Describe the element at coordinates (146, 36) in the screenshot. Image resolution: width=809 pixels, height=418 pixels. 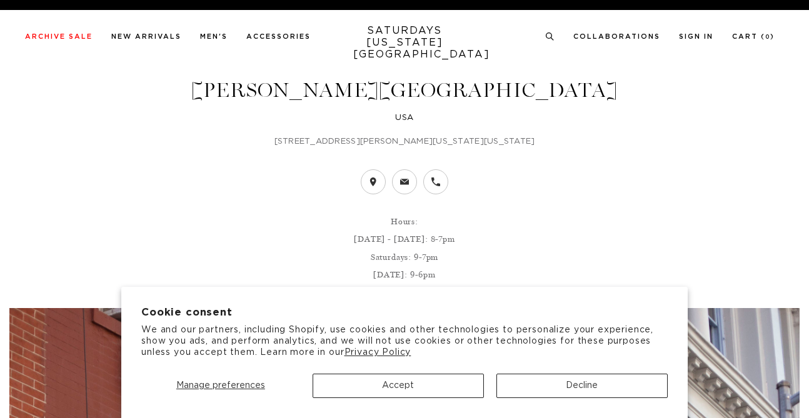
I see `a: New Arrivals` at that location.